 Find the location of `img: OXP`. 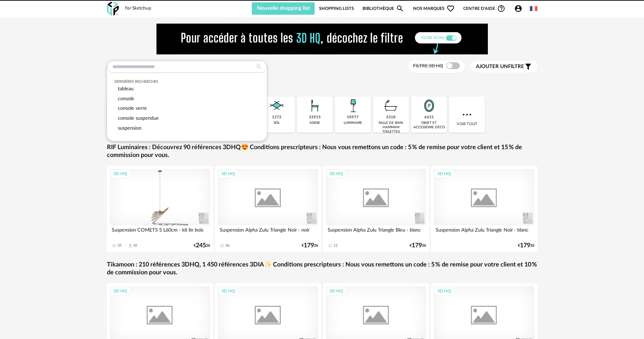

img: OXP is located at coordinates (113, 9).